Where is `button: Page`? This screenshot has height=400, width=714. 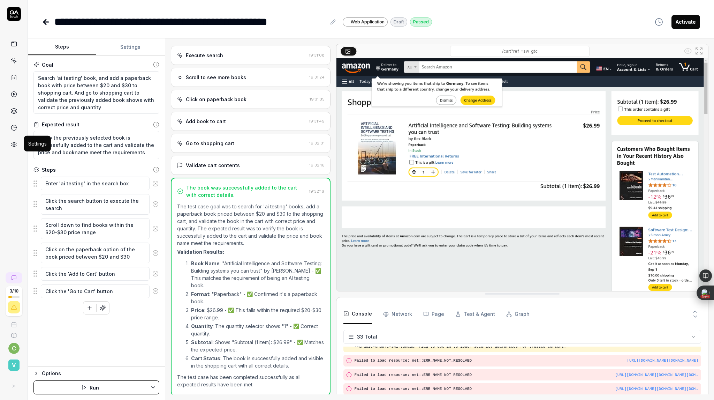 button: Page is located at coordinates (434, 314).